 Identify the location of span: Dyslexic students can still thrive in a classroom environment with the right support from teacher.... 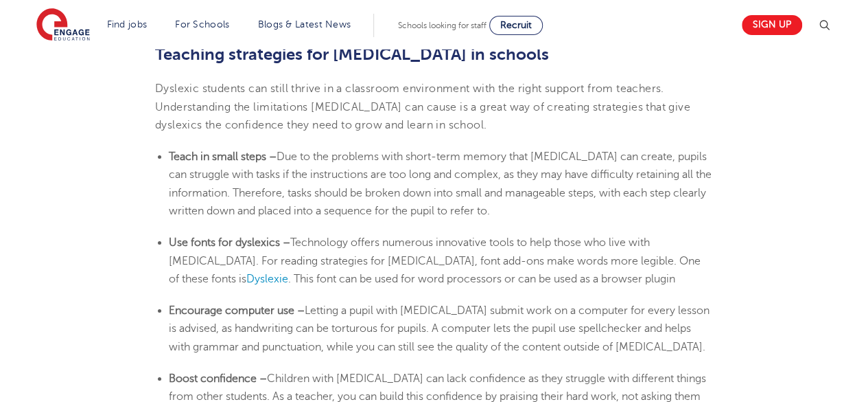
(423, 107).